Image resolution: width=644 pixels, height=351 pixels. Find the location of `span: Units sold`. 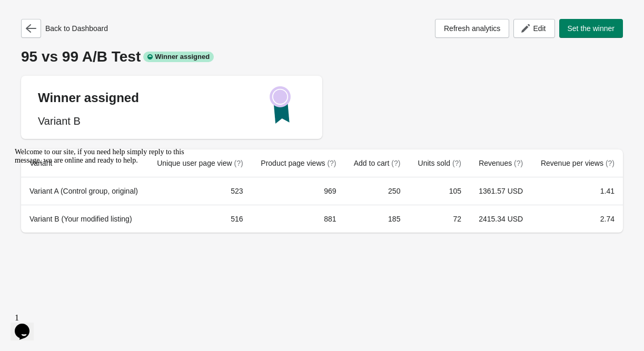

span: Units sold is located at coordinates (440, 163).